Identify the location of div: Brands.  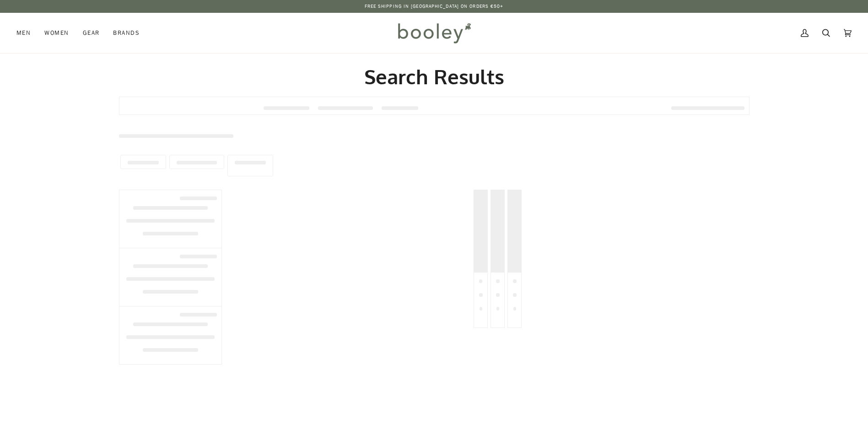
(126, 33).